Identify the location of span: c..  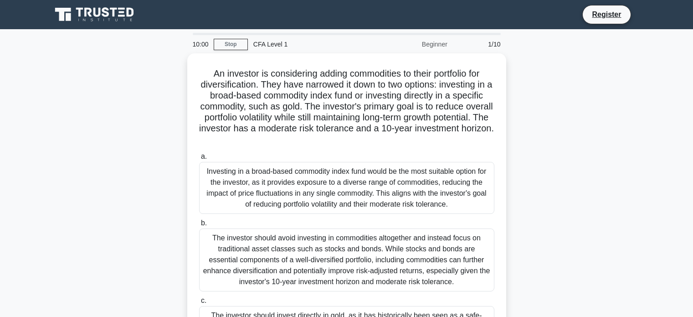
(204, 300).